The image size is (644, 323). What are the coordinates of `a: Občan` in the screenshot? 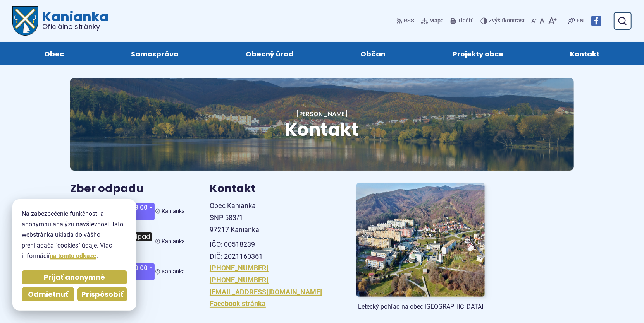 It's located at (373, 53).